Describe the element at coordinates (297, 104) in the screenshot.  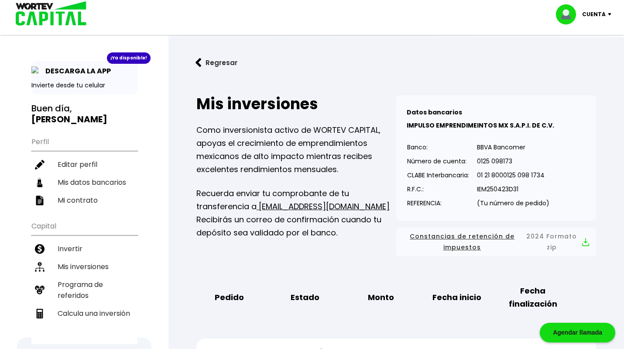
I see `h2: Mis inversiones` at that location.